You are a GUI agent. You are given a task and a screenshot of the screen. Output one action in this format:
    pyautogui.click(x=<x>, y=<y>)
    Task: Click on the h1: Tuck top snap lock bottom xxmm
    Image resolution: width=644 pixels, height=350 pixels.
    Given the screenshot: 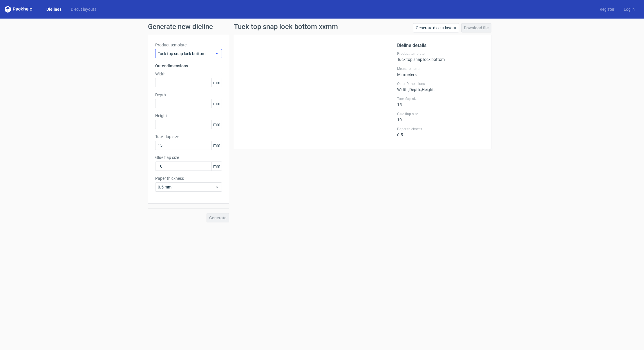 What is the action you would take?
    pyautogui.click(x=286, y=27)
    